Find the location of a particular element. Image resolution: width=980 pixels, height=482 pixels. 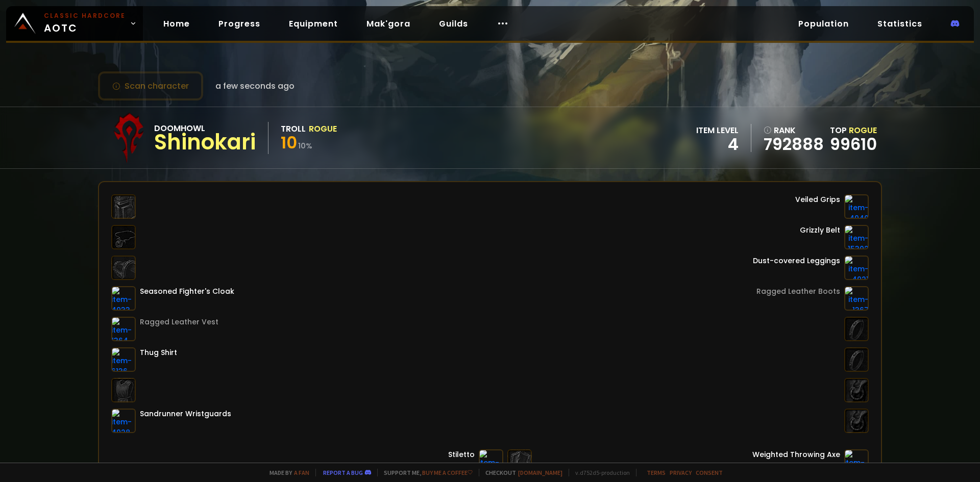

div: Top is located at coordinates (854, 130).